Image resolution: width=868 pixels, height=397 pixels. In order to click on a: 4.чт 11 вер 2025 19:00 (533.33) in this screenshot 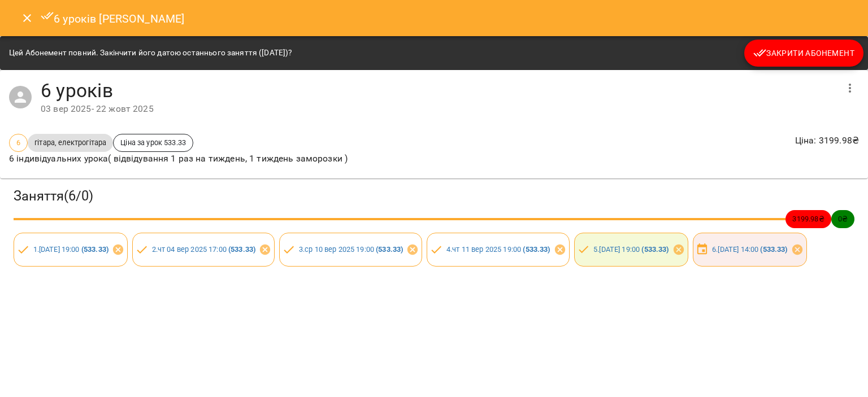, I will do `click(499, 249)`.